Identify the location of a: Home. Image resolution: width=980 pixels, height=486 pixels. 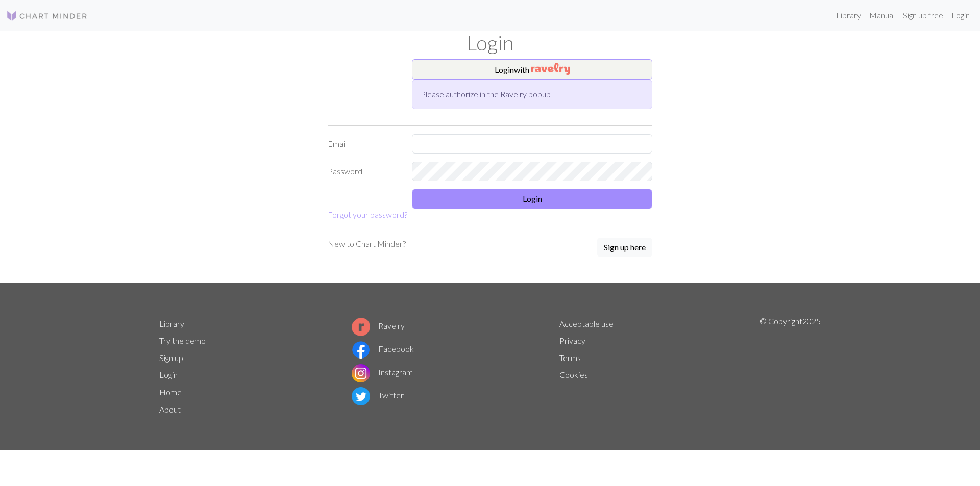
(170, 392).